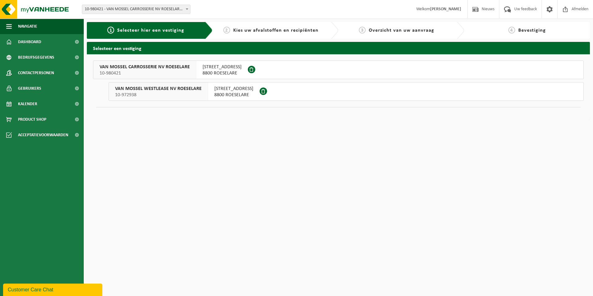  What do you see at coordinates (145, 67) in the screenshot?
I see `span: VAN MOSSEL CARROSSERIE NV ROESELARE` at bounding box center [145, 67].